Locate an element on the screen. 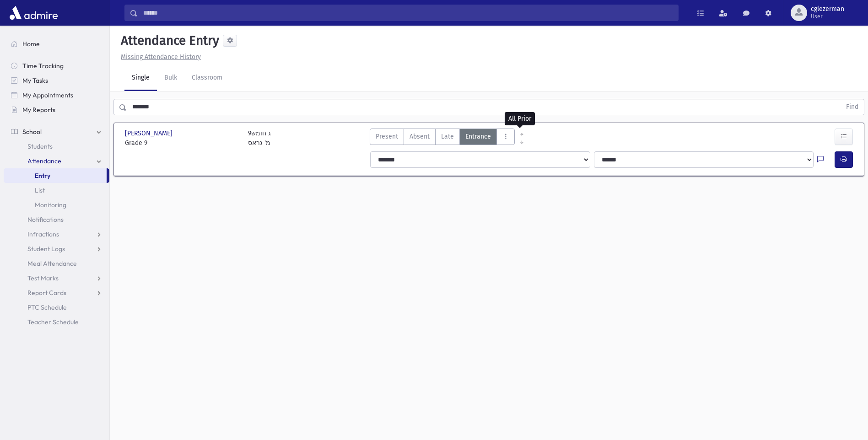  a: My Reports is located at coordinates (57, 110).